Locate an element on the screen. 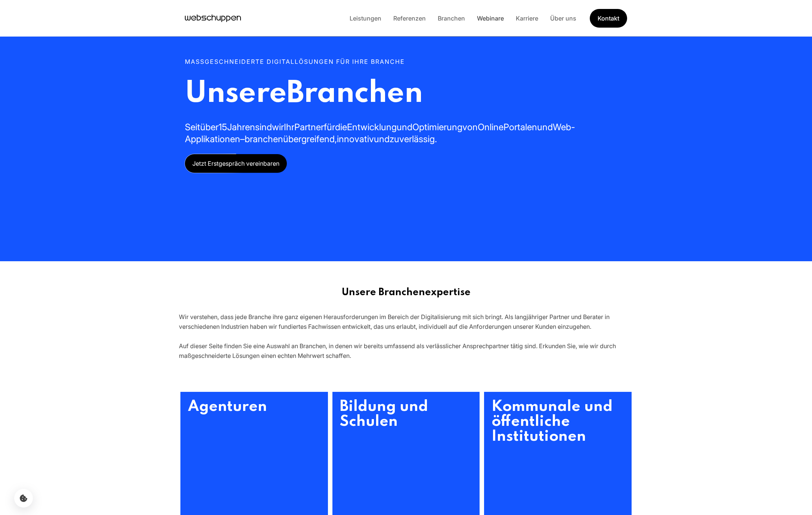  a: Get Started is located at coordinates (608, 18).